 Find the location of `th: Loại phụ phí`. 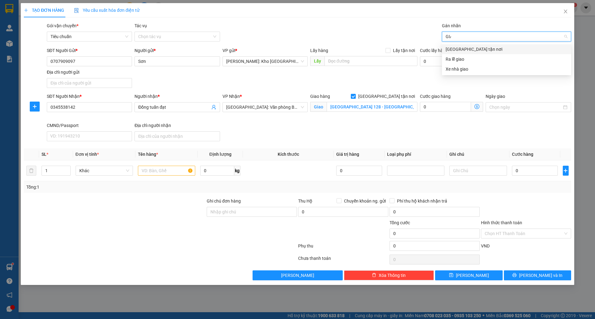

th: Loại phụ phí is located at coordinates (416, 154).